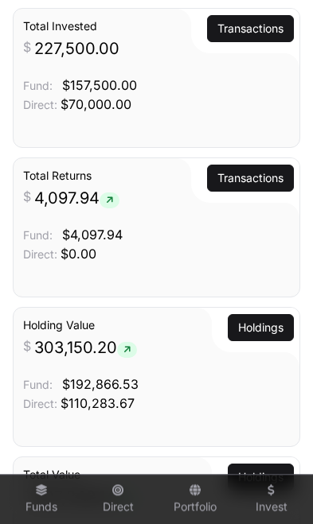 Image resolution: width=313 pixels, height=524 pixels. I want to click on h3: Total Value, so click(156, 475).